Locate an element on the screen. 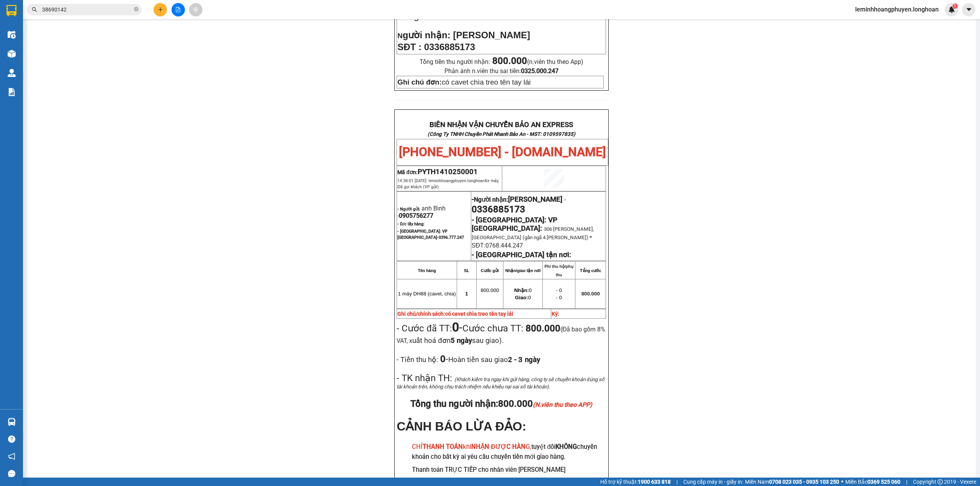 The image size is (980, 486). span: Miền Bắc is located at coordinates (873, 482).